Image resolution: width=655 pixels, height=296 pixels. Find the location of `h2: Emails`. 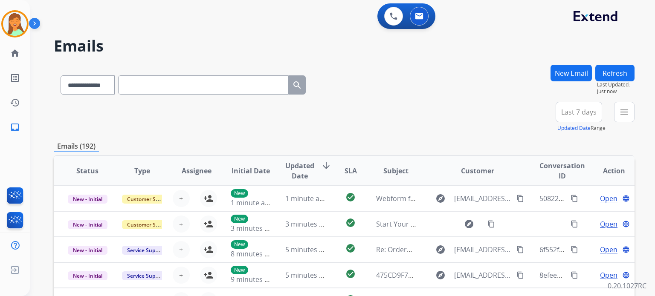

h2: Emails is located at coordinates (344, 46).